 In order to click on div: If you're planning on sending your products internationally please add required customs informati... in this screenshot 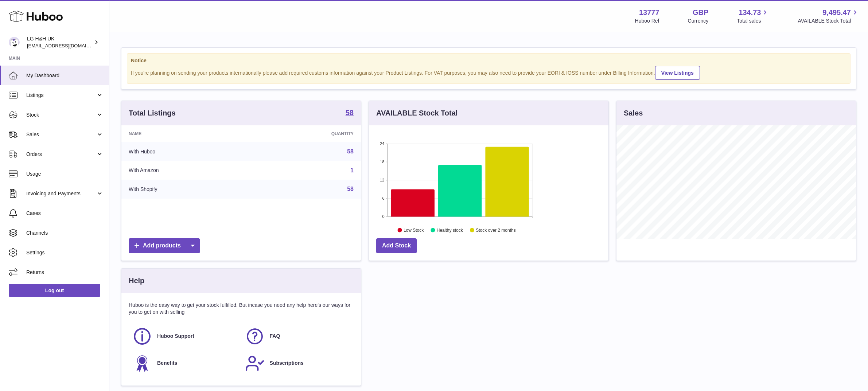, I will do `click(489, 72)`.